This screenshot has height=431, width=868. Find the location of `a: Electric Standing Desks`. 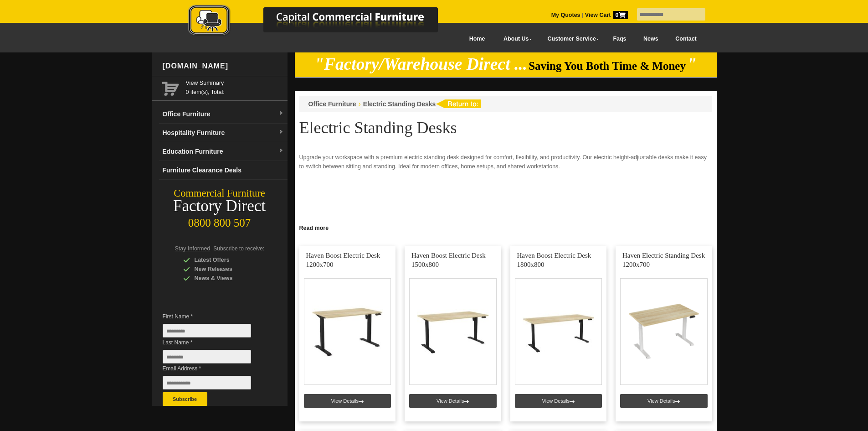

a: Electric Standing Desks is located at coordinates (400, 104).